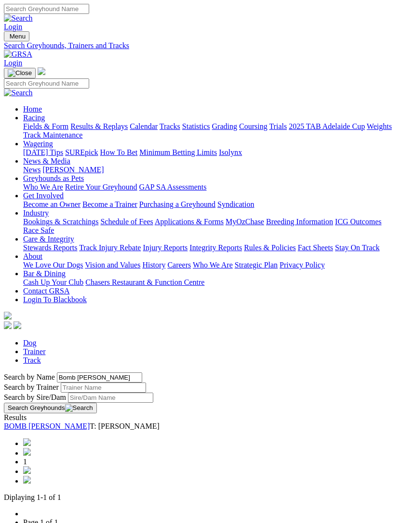 The width and height of the screenshot is (402, 523). I want to click on input: Search by Greyhound name, so click(99, 377).